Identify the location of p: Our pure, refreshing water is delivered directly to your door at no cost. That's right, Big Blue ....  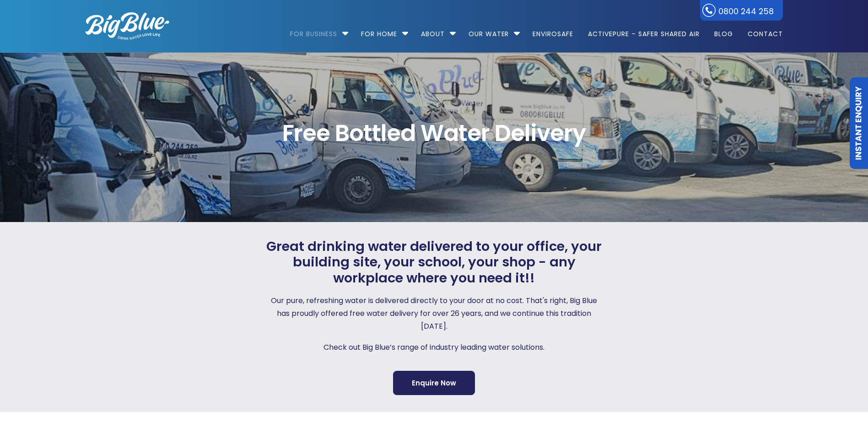
(434, 314).